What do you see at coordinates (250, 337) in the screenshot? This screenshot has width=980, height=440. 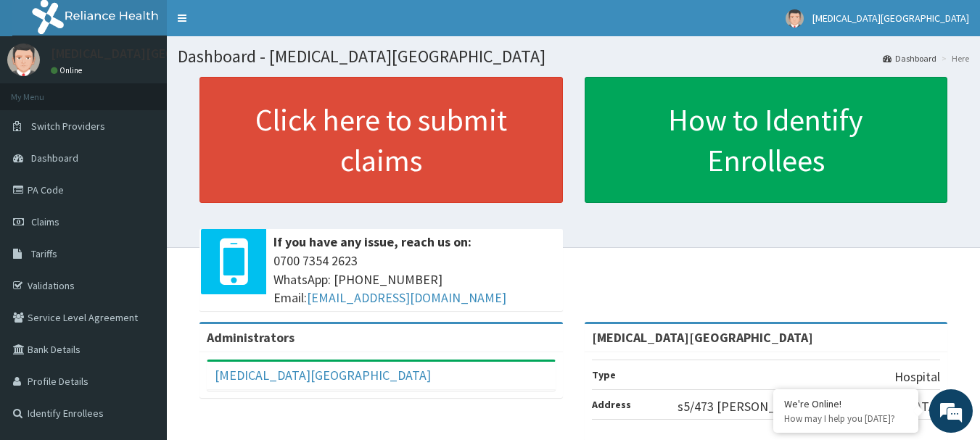 I see `b: Administrators` at bounding box center [250, 337].